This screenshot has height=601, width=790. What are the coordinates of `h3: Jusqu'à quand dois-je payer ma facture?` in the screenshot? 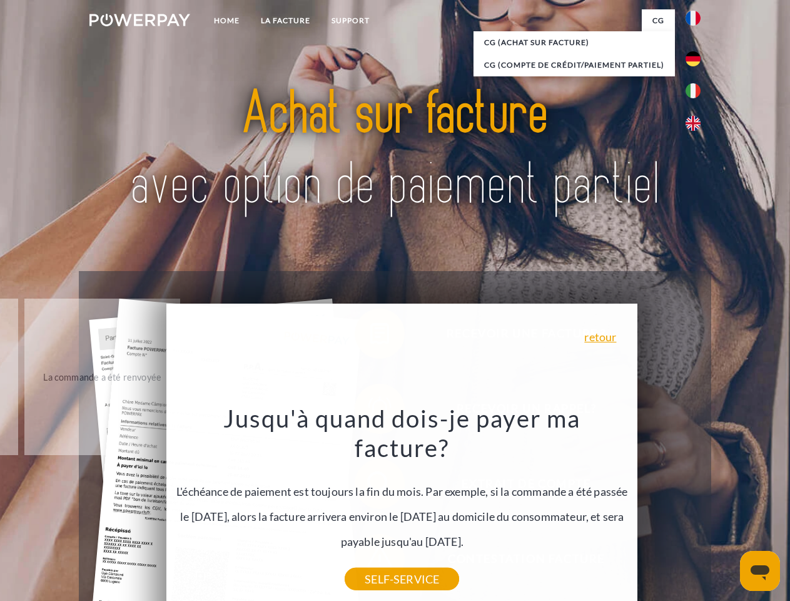 It's located at (402, 433).